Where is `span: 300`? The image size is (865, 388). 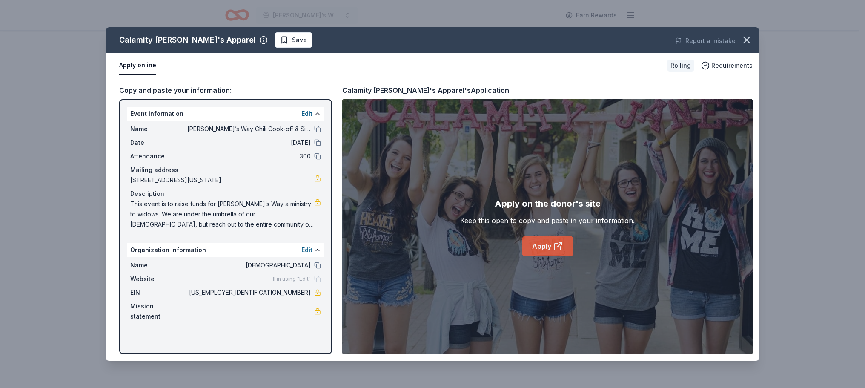
span: 300 is located at coordinates (249, 156).